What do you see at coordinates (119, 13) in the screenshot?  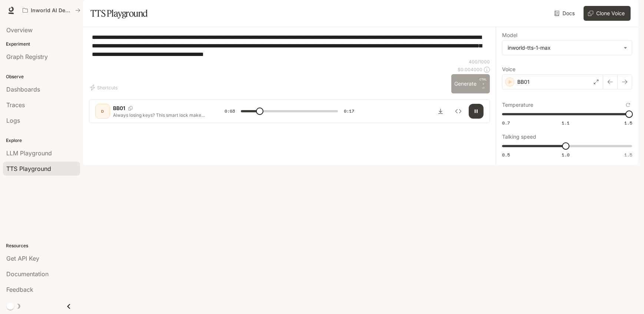 I see `h1: TTS Playground` at bounding box center [119, 13].